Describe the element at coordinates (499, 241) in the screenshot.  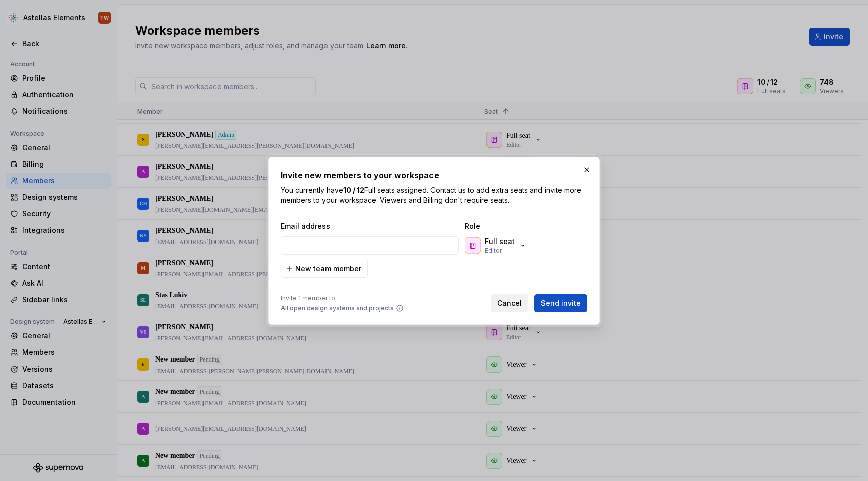
I see `p: Full seat` at that location.